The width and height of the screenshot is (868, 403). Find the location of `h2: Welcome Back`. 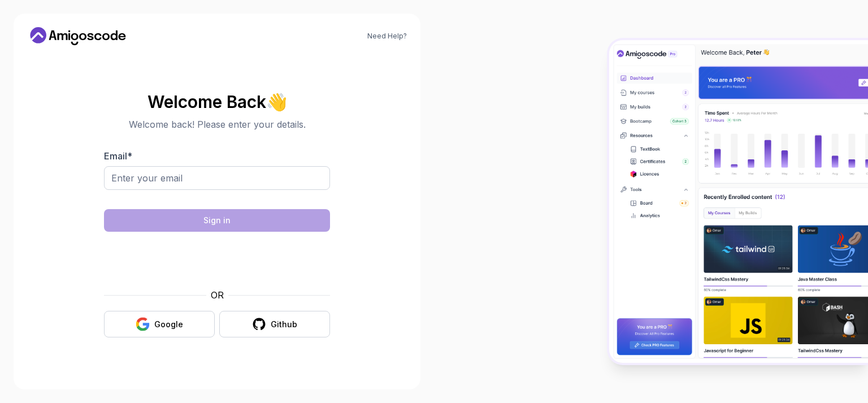

h2: Welcome Back is located at coordinates (217, 101).